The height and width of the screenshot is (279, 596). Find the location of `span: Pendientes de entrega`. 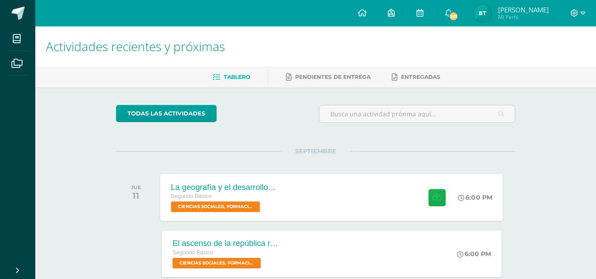

span: Pendientes de entrega is located at coordinates (333, 77).